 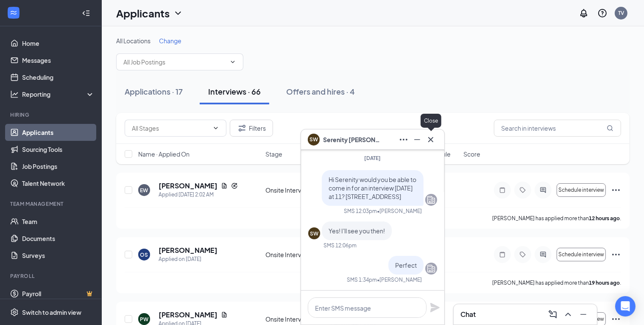 I want to click on svg: QuestionInfo, so click(x=603, y=13).